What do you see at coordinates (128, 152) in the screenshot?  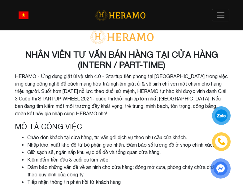 I see `li: Giữ sạch sẽ, ngăn nắp khu vực để đồ và tổng quan cửa hàng.` at bounding box center [128, 152].